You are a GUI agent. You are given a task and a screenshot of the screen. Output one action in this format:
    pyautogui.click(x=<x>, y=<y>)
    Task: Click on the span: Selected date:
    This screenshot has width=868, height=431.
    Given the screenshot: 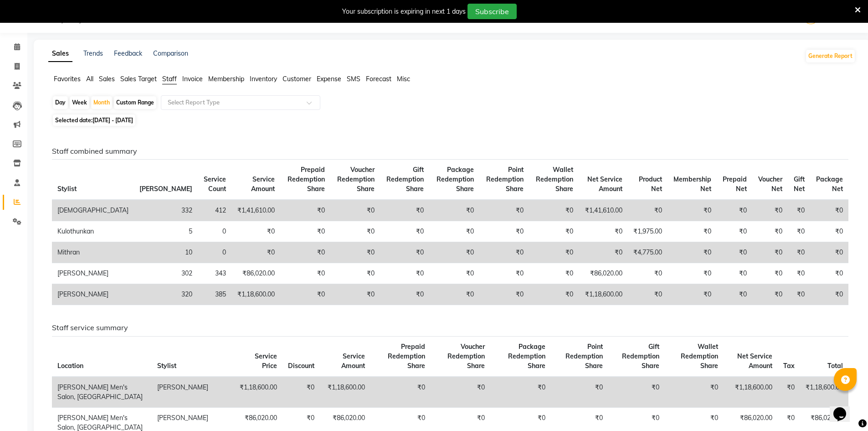 What is the action you would take?
    pyautogui.click(x=94, y=120)
    